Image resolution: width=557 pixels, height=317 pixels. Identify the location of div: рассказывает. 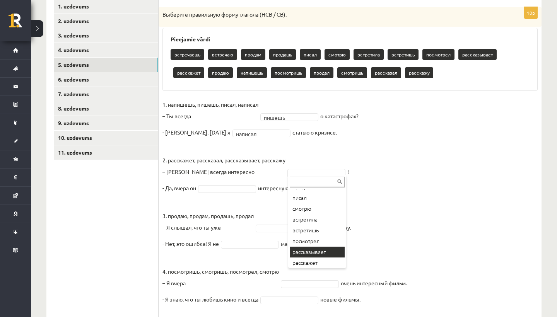
(317, 252).